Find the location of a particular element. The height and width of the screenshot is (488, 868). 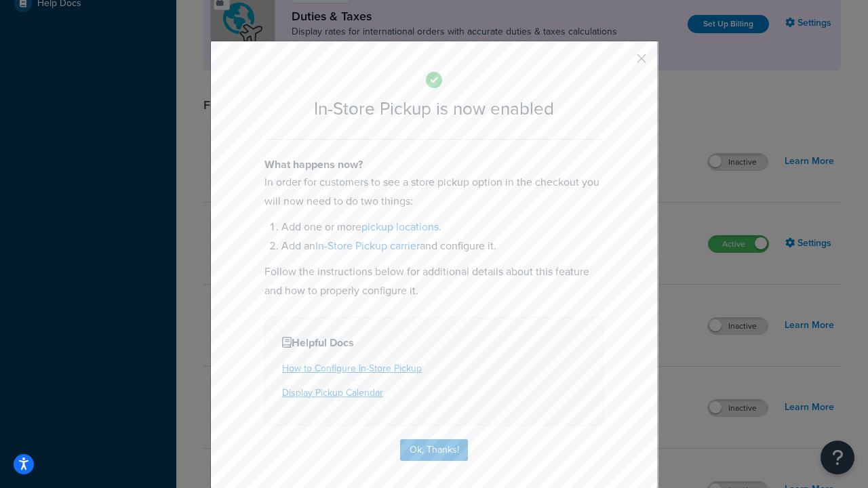

p: Follow the instructions below for additional details about this feature and how to properly confi... is located at coordinates (434, 281).